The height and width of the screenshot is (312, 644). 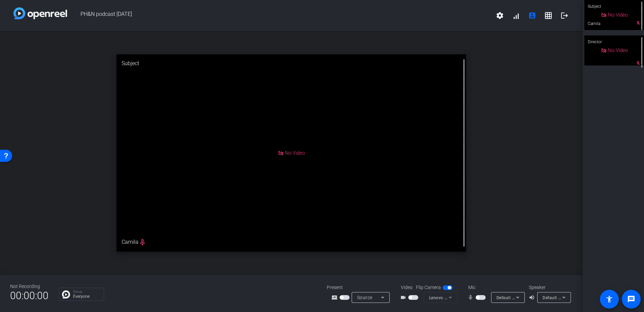 I want to click on img: Chat Icon, so click(x=66, y=295).